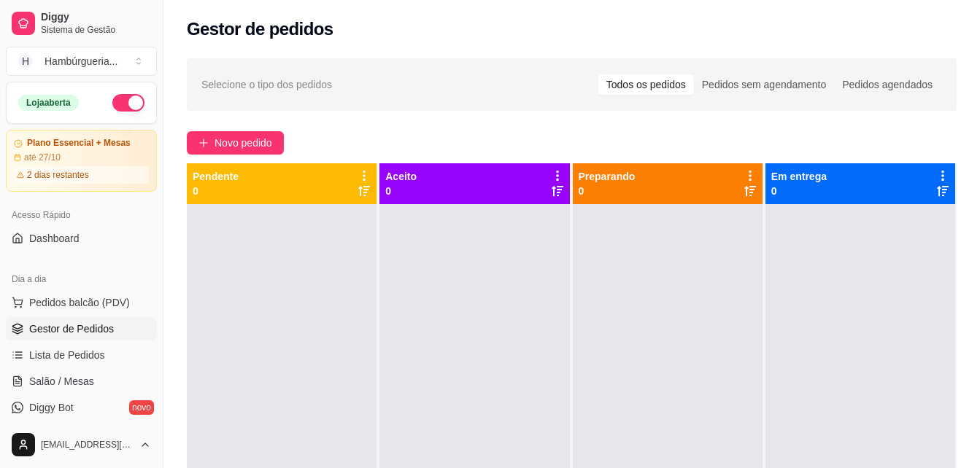  I want to click on div: Hambúrgueria ..., so click(81, 61).